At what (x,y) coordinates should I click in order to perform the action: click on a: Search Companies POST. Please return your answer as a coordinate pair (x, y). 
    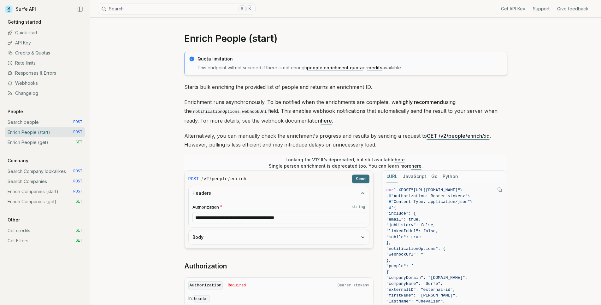
    Looking at the image, I should click on (45, 182).